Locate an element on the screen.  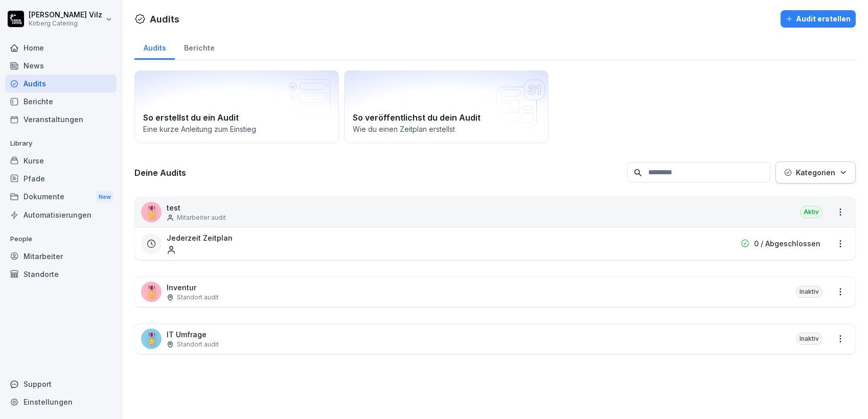
div: News is located at coordinates (61, 65).